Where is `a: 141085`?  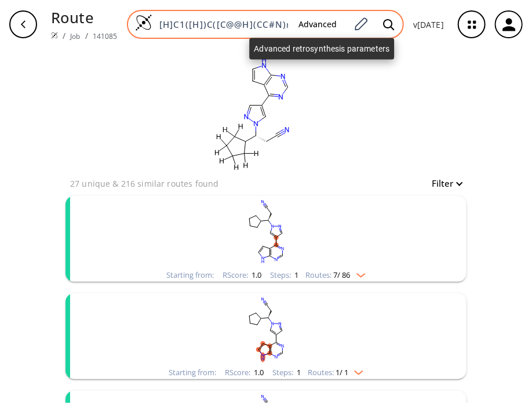 a: 141085 is located at coordinates (105, 36).